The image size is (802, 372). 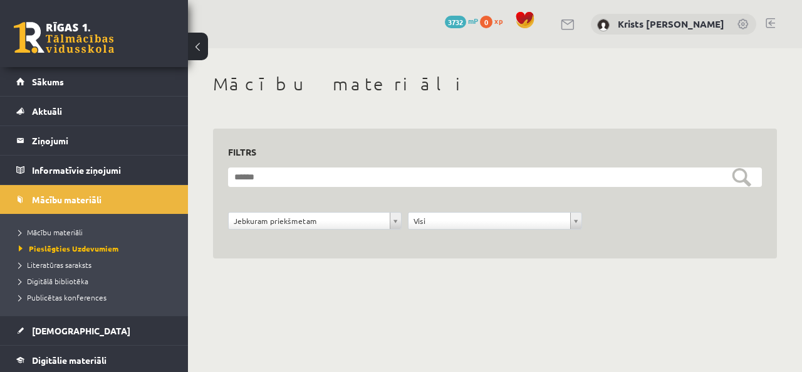 I want to click on span: Sākums, so click(x=48, y=81).